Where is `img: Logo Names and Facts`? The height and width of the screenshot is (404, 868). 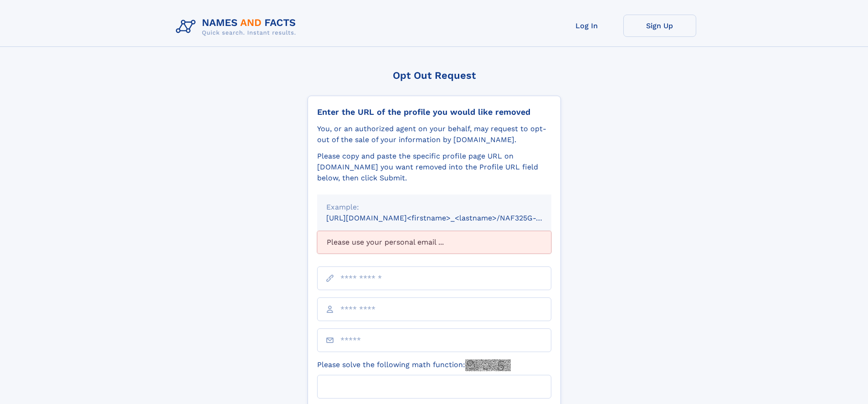
img: Logo Names and Facts is located at coordinates (238, 27).